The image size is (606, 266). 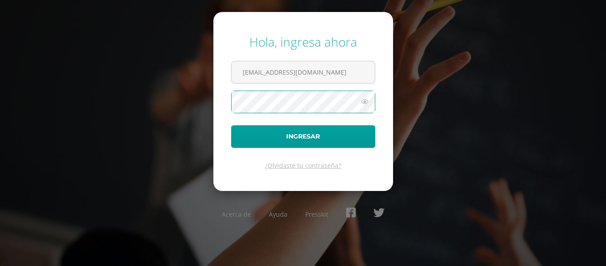 What do you see at coordinates (237, 214) in the screenshot?
I see `a: Acerca de` at bounding box center [237, 214].